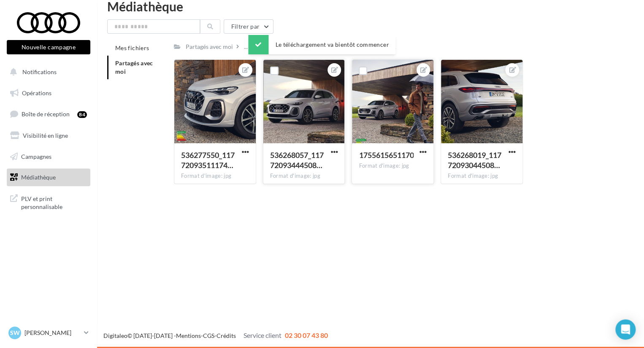 This screenshot has width=644, height=348. I want to click on span: 02 30 07 43 80, so click(307, 335).